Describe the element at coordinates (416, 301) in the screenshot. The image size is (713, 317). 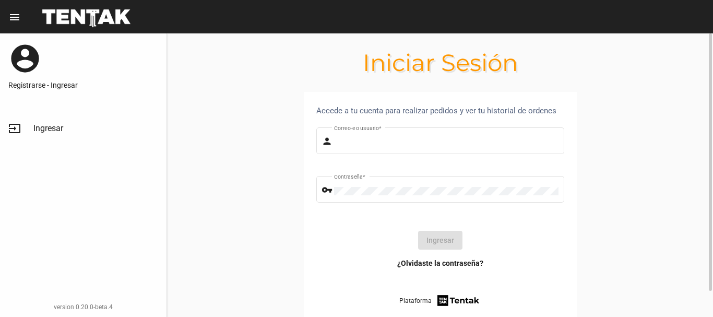
I see `span: Plataforma` at that location.